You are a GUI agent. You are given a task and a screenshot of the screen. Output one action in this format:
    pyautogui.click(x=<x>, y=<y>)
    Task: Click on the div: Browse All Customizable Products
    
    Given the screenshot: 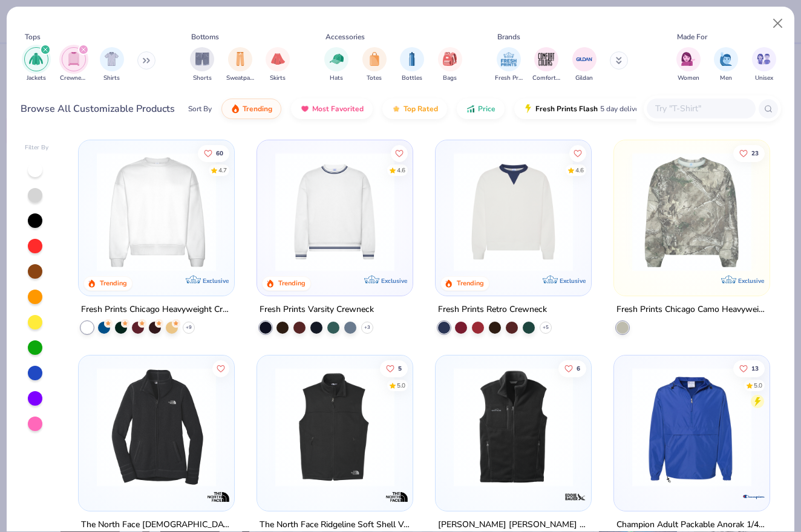 What is the action you would take?
    pyautogui.click(x=97, y=109)
    